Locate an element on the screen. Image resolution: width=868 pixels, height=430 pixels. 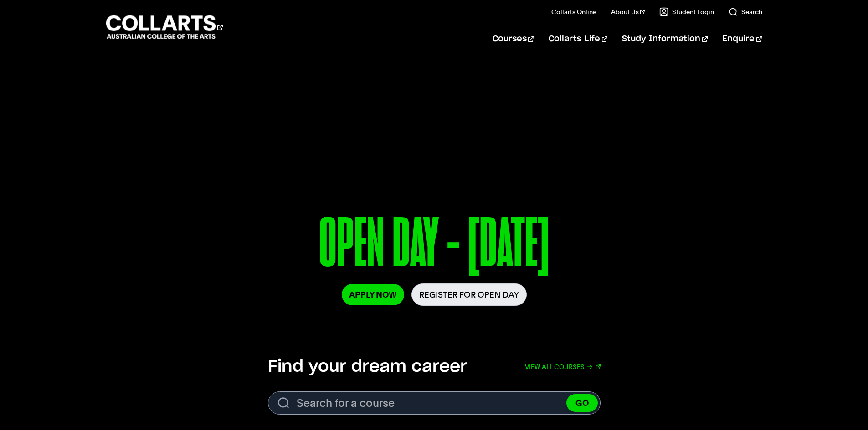
a: Study Information is located at coordinates (665, 39).